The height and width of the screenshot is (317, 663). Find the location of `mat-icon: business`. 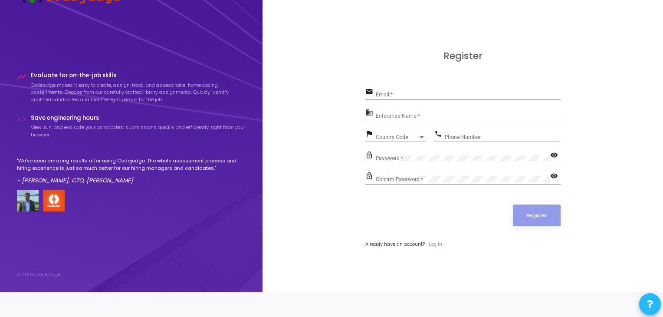

mat-icon: business is located at coordinates (370, 113).